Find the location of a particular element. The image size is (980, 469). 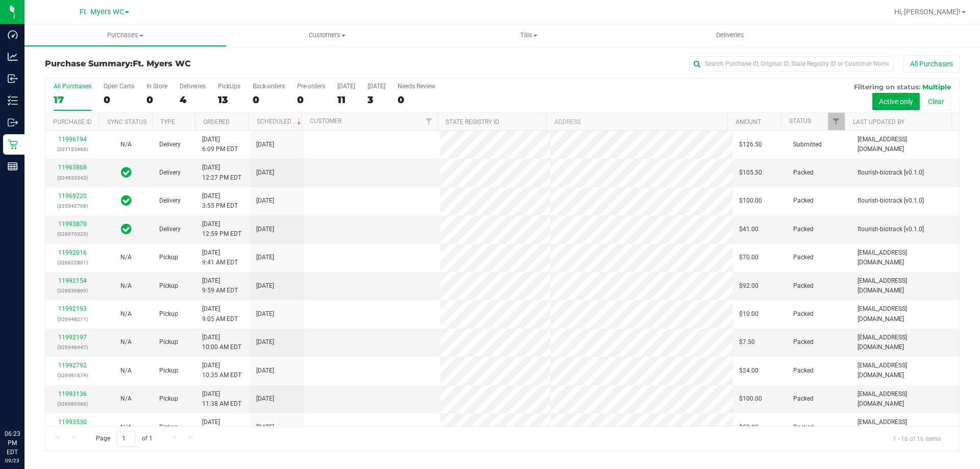

div: 13 is located at coordinates (229, 100).